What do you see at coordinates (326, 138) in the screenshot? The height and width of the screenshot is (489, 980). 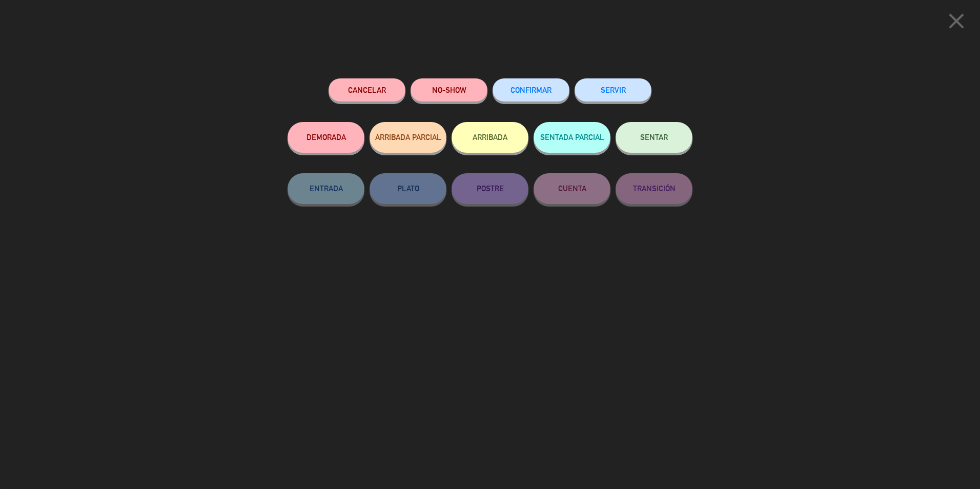 I see `button: DEMORADA` at bounding box center [326, 138].